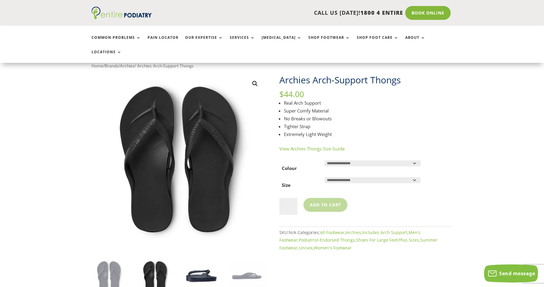 Image resolution: width=544 pixels, height=287 pixels. I want to click on a: View Archies Thongs Size Guide, so click(312, 149).